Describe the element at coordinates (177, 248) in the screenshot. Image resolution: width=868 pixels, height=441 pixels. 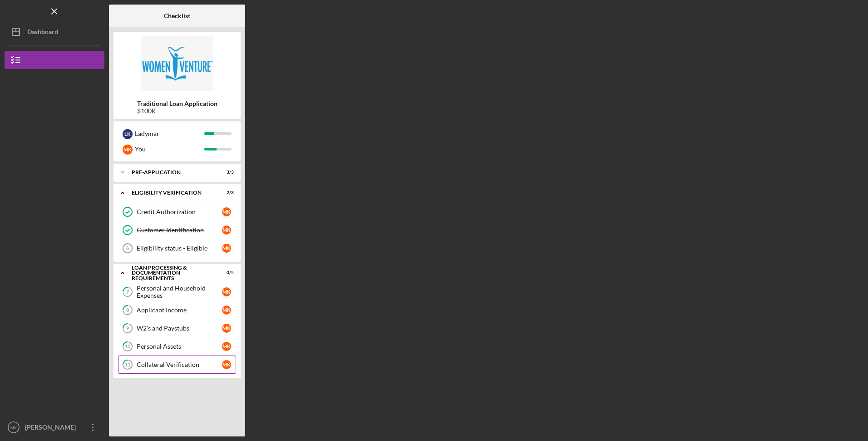
I see `a: 6Eligibility status - EligibleMK` at that location.